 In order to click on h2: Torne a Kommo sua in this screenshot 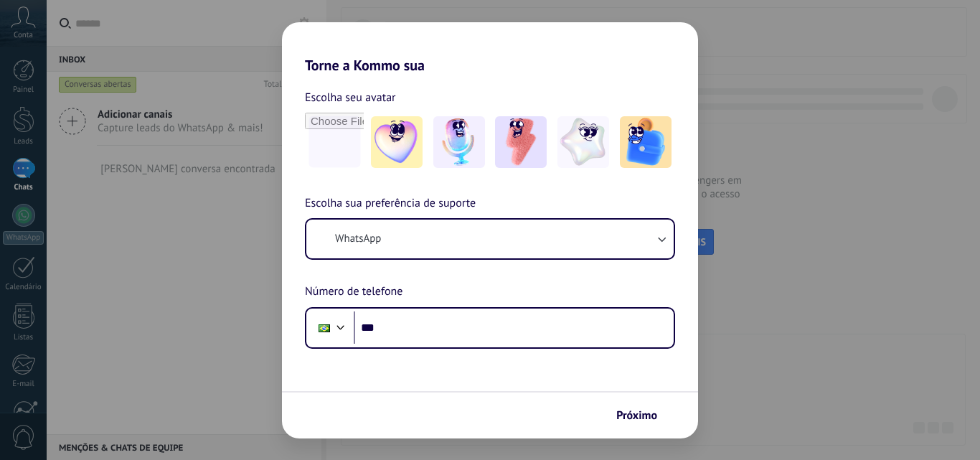, I will do `click(490, 48)`.